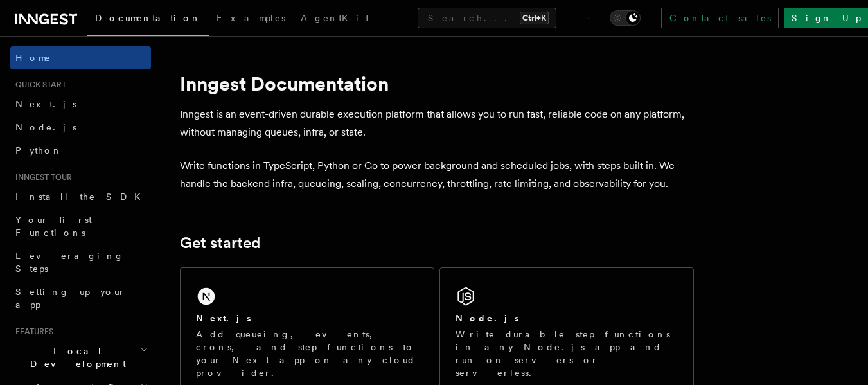 This screenshot has height=385, width=868. What do you see at coordinates (307, 353) in the screenshot?
I see `p: Add queueing, events, crons, and step functions to your Next app on any cloud provider.` at bounding box center [307, 353].